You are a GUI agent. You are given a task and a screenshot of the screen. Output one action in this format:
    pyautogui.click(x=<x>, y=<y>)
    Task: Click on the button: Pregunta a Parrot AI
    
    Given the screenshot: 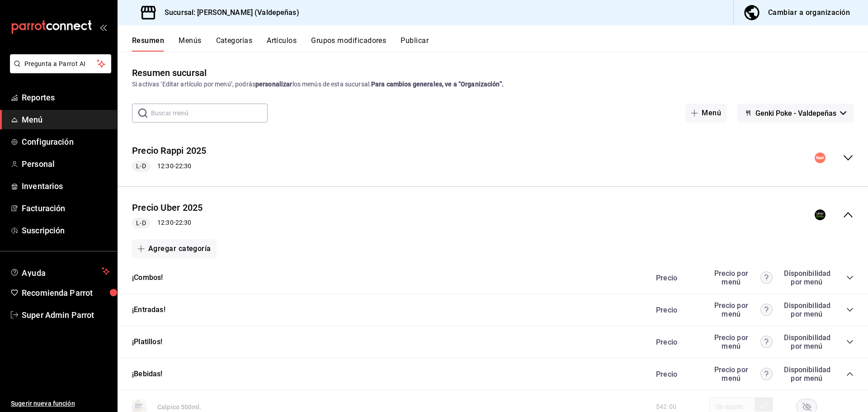 What is the action you would take?
    pyautogui.click(x=60, y=63)
    